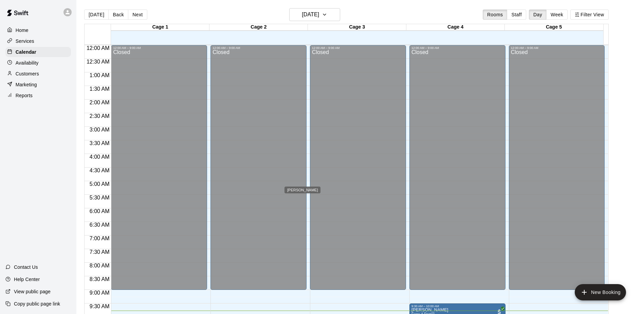 The height and width of the screenshot is (314, 644). Describe the element at coordinates (25, 41) in the screenshot. I see `p: Services` at that location.